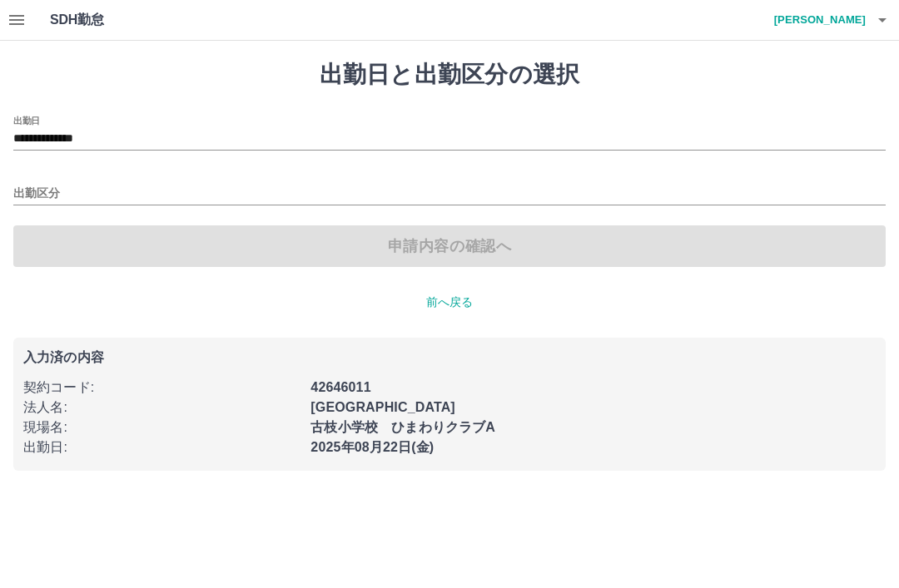 The image size is (899, 588). I want to click on b: 2025年08月22日(金), so click(372, 446).